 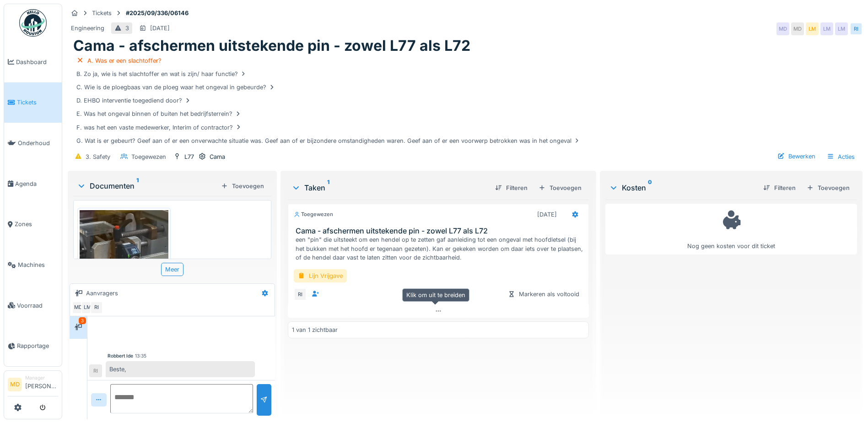 I want to click on div: Bewerken, so click(x=796, y=156).